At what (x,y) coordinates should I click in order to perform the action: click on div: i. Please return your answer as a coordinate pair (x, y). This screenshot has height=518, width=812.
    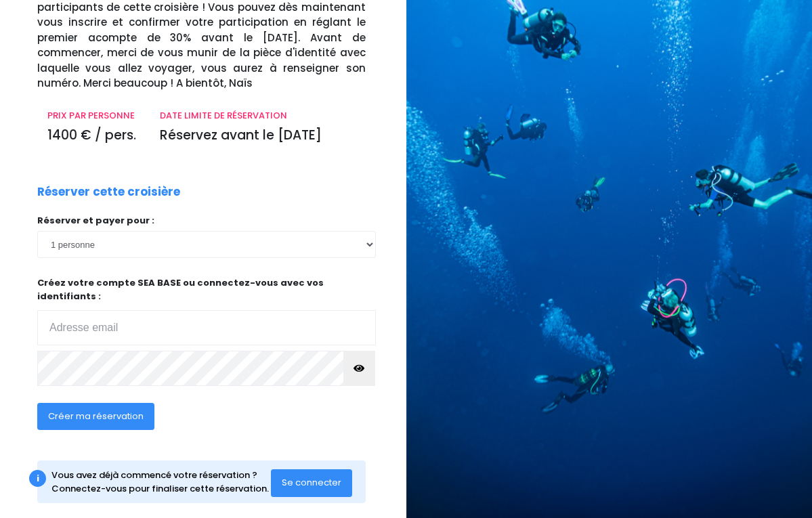
    Looking at the image, I should click on (37, 479).